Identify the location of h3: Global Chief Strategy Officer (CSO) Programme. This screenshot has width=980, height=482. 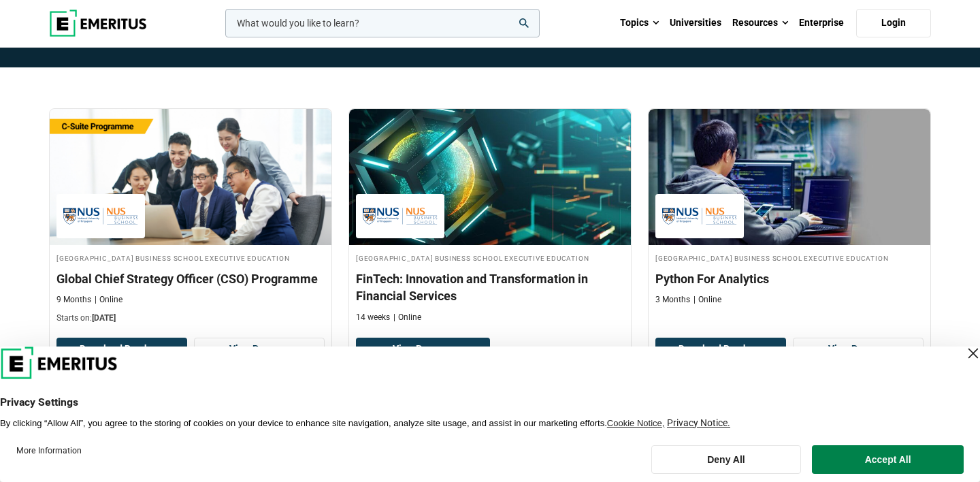
(191, 279).